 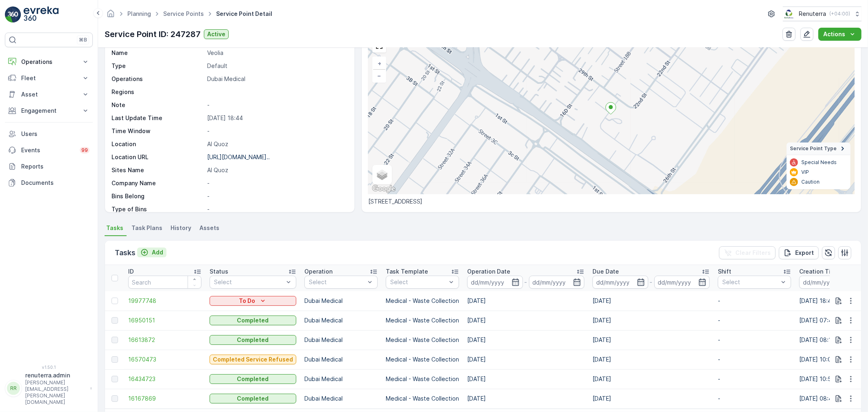 I want to click on p: Add, so click(x=158, y=253).